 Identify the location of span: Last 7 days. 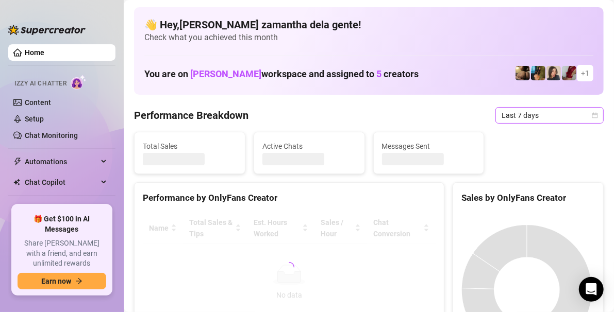
(549, 115).